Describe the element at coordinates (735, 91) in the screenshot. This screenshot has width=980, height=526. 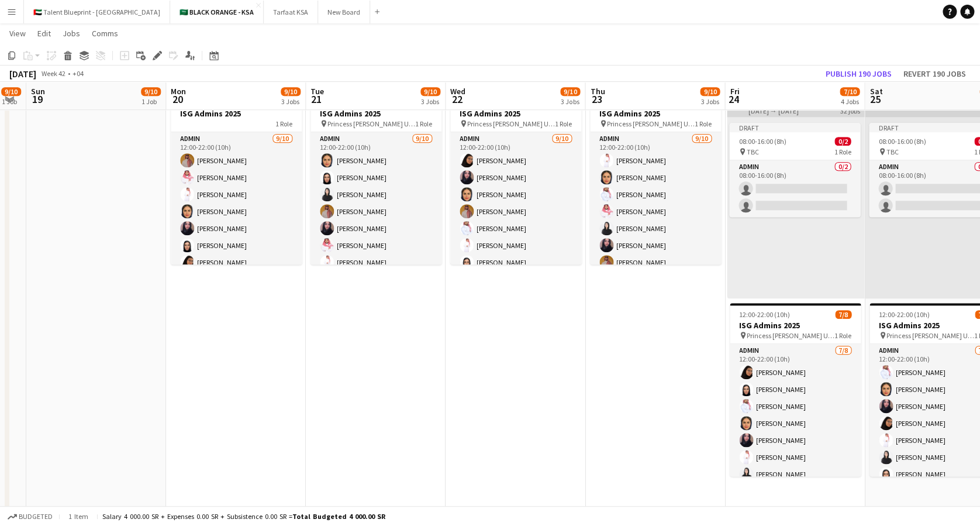
I see `span: Fri` at that location.